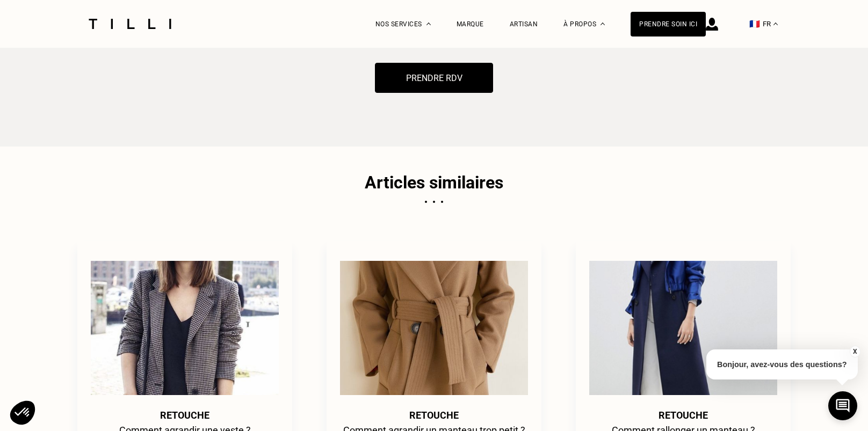  I want to click on h2: Articles similaires, so click(434, 182).